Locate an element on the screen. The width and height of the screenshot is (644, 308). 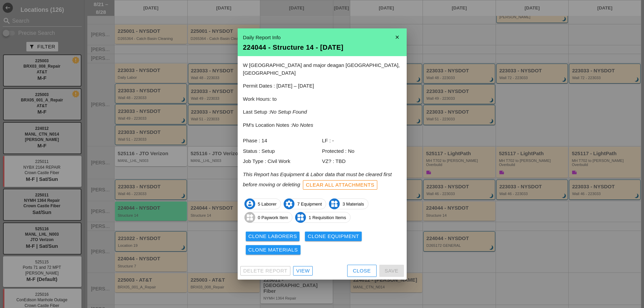
span: 7 Equipment is located at coordinates (305, 204).